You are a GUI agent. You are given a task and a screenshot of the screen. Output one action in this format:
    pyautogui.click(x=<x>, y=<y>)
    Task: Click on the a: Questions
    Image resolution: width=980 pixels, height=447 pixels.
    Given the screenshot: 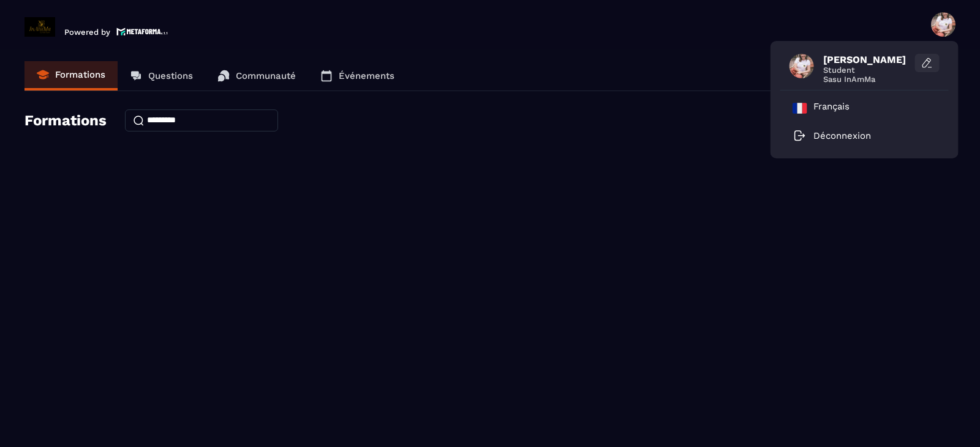 What is the action you would take?
    pyautogui.click(x=161, y=76)
    